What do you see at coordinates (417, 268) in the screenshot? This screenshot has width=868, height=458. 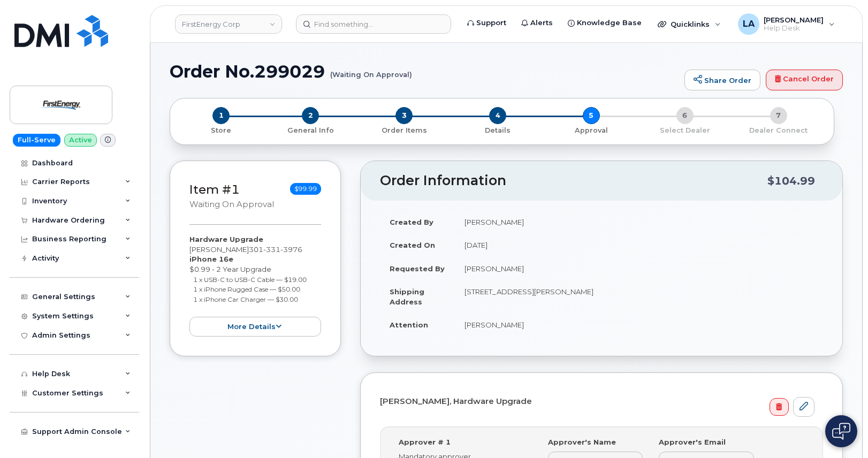 I see `strong: Requested By` at bounding box center [417, 268].